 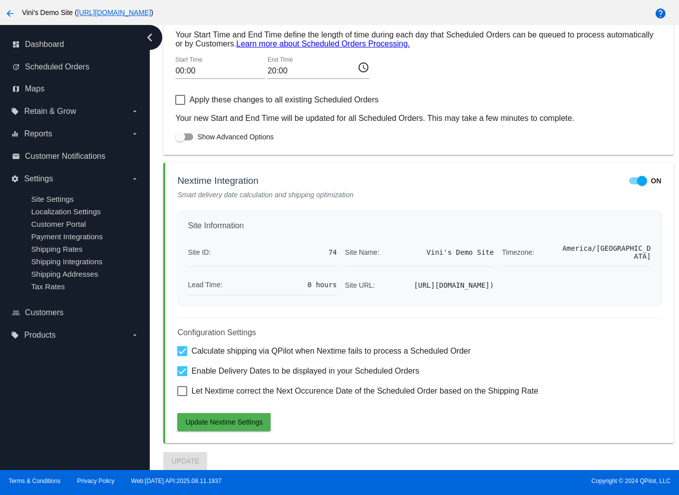 I want to click on a: Privacy Policy, so click(x=96, y=481).